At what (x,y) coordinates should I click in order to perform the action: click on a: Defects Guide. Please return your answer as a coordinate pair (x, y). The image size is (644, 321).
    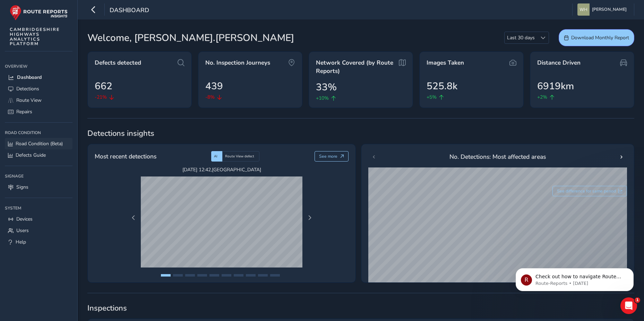
    Looking at the image, I should click on (39, 155).